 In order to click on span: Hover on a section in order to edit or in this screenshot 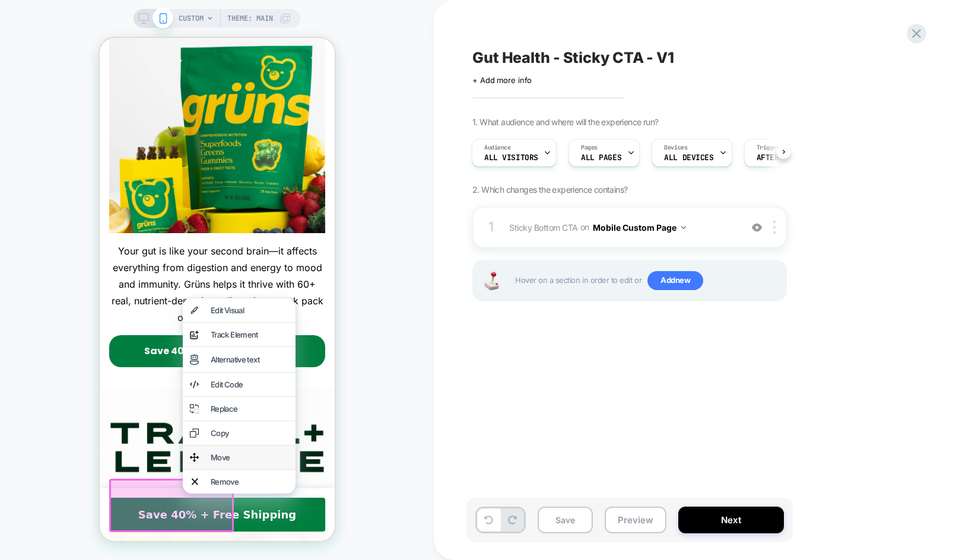, I will do `click(647, 281)`.